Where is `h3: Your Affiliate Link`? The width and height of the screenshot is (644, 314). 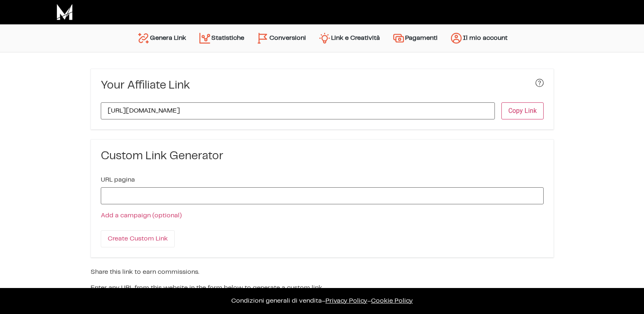
h3: Your Affiliate Link is located at coordinates (145, 86).